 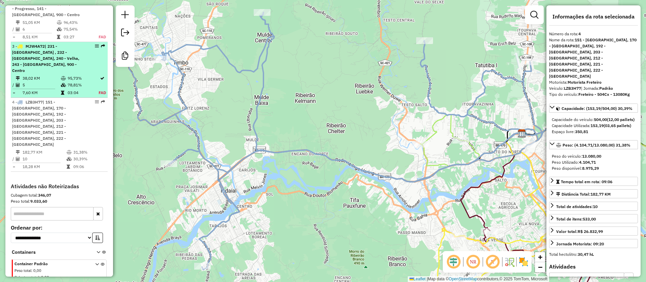 What do you see at coordinates (44, 167) in the screenshot?
I see `td: 18,28 KM` at bounding box center [44, 167].